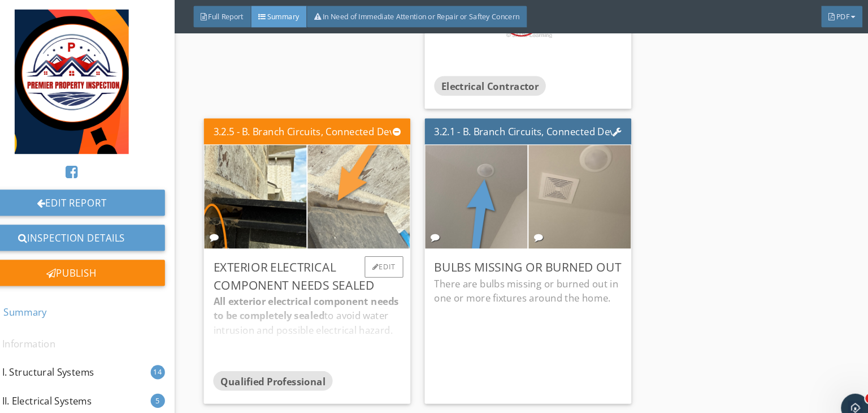 The height and width of the screenshot is (413, 868). What do you see at coordinates (98, 193) in the screenshot?
I see `a: Edit Report` at bounding box center [98, 193].